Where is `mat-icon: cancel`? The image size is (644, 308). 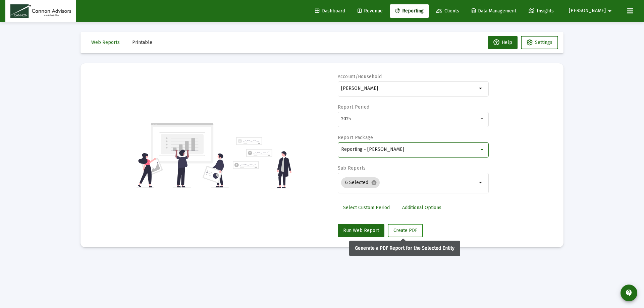
mat-icon: cancel is located at coordinates (374, 182).